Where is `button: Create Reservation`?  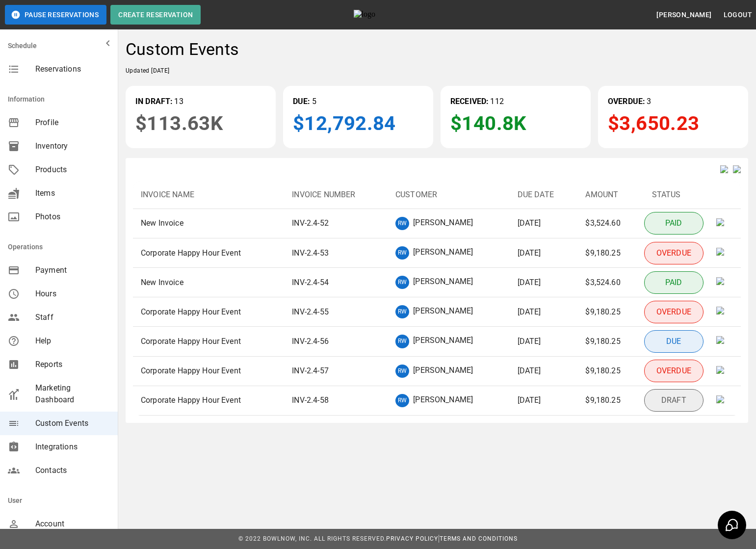 button: Create Reservation is located at coordinates (155, 15).